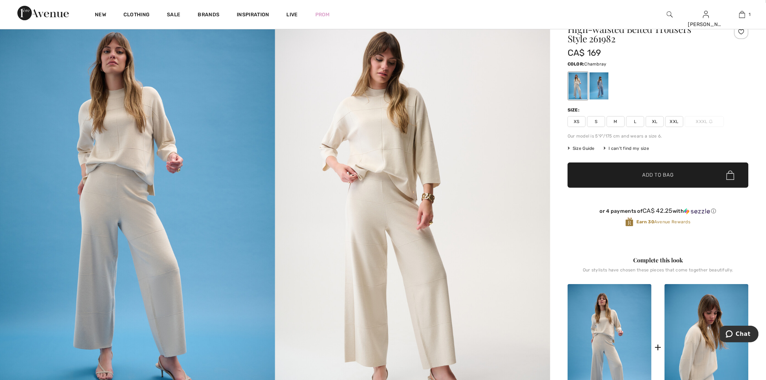  Describe the element at coordinates (596, 64) in the screenshot. I see `span: Chambray` at that location.